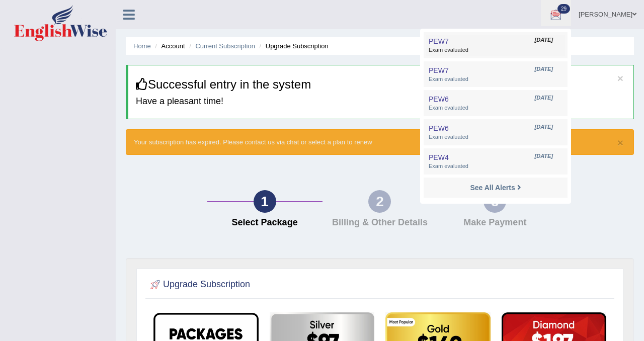 This screenshot has width=644, height=341. I want to click on h3: Successful entry in the system, so click(381, 85).